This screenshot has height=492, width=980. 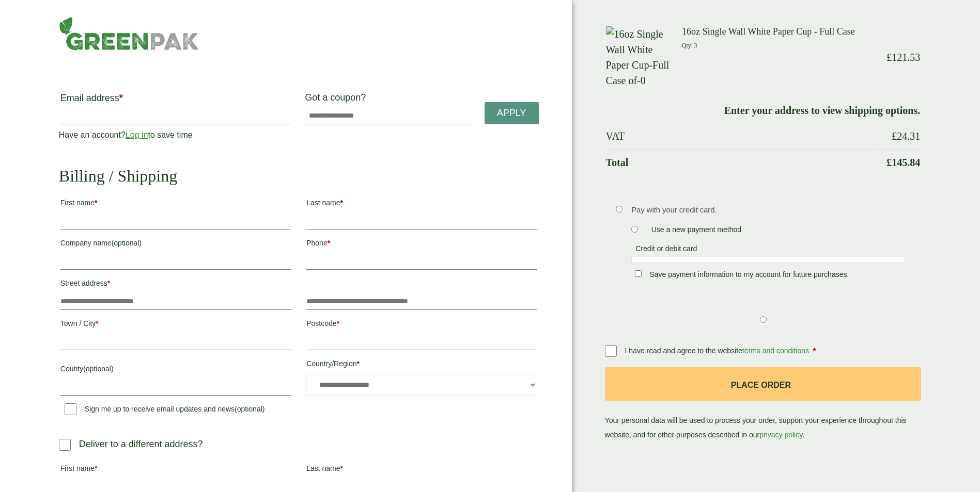 I want to click on p: Deliver to a different address?, so click(x=141, y=444).